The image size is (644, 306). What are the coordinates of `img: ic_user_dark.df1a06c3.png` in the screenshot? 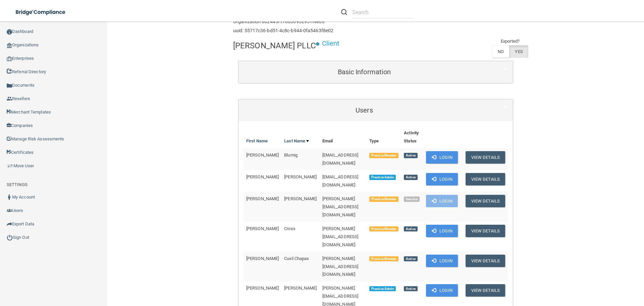 It's located at (10, 197).